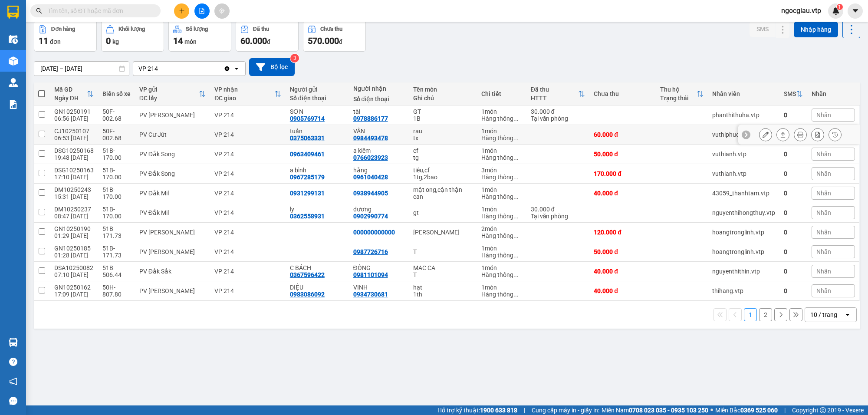 Image resolution: width=868 pixels, height=415 pixels. I want to click on strong: 1900 633 818, so click(499, 410).